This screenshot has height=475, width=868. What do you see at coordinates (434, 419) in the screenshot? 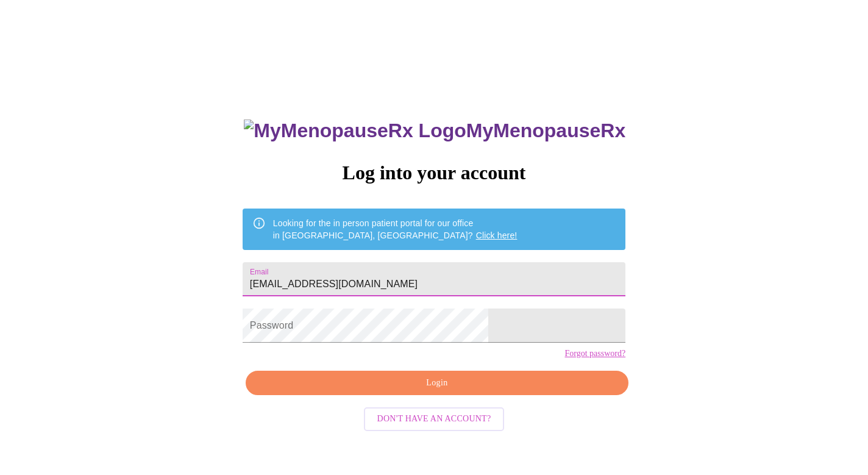
I see `span: Don't have an account?` at bounding box center [434, 419].